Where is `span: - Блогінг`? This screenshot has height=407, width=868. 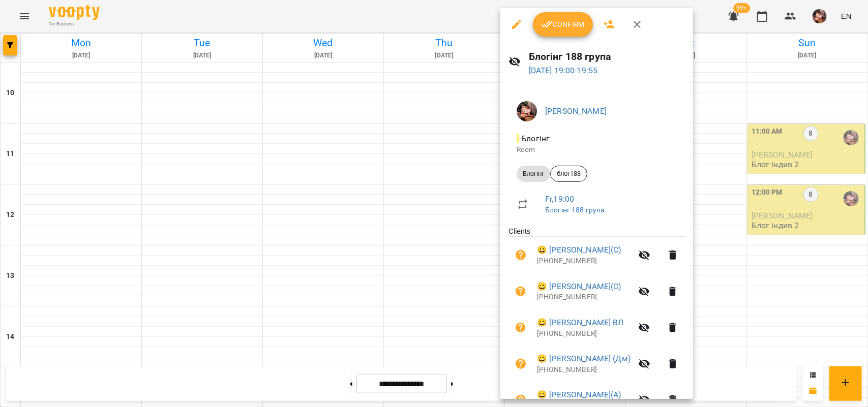 span: - Блогінг is located at coordinates (534, 138).